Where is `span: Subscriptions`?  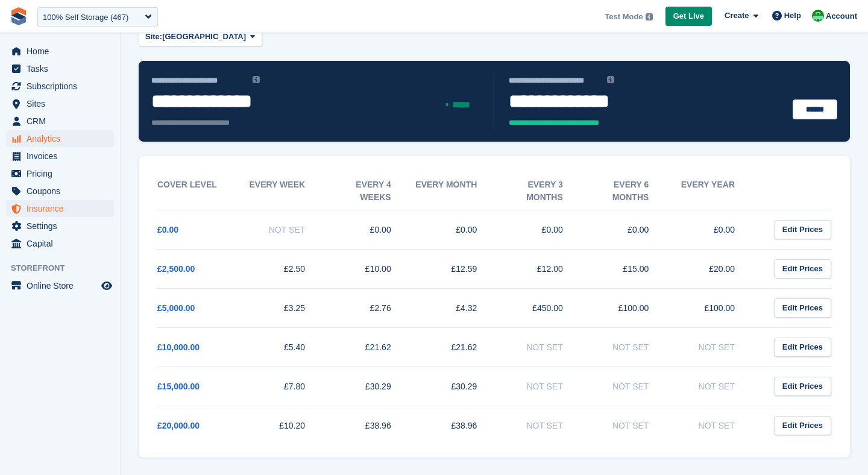
span: Subscriptions is located at coordinates (62, 86).